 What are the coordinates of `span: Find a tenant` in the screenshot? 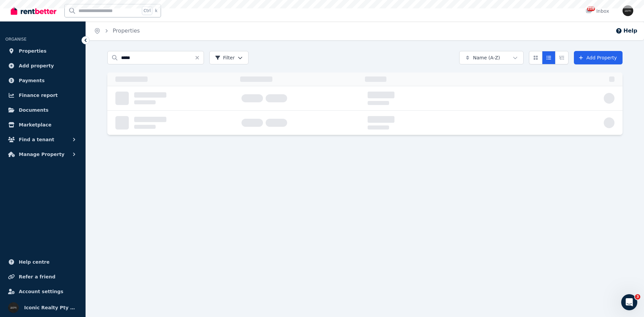 It's located at (36, 139).